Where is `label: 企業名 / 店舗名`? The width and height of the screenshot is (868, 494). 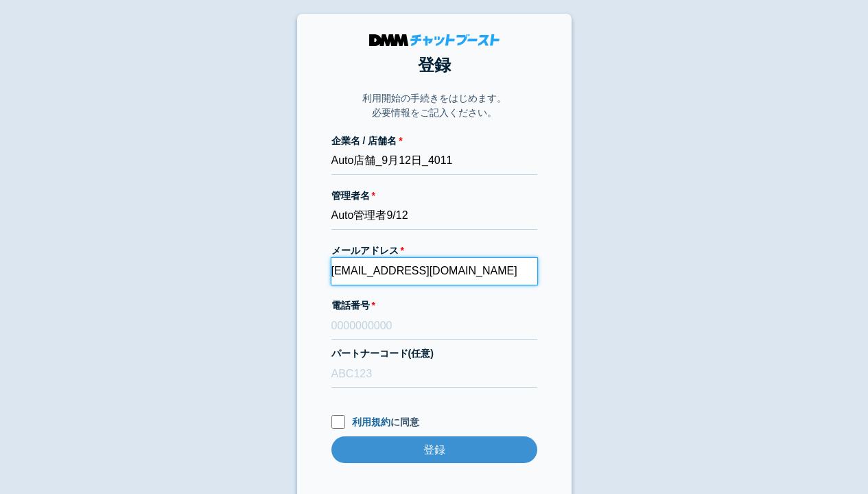 label: 企業名 / 店舗名 is located at coordinates (435, 141).